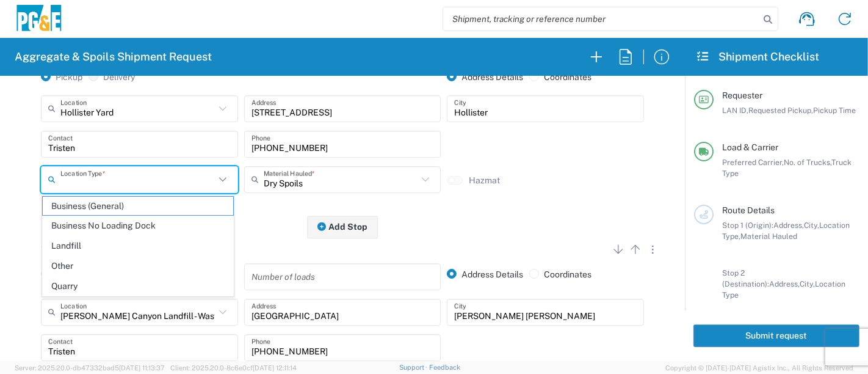  I want to click on button: Add Stop, so click(342, 227).